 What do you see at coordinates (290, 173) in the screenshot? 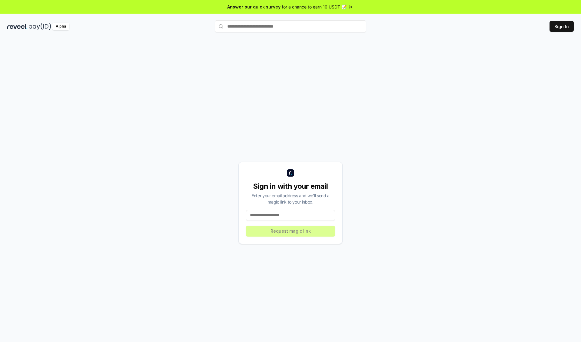
I see `img: logo_small` at bounding box center [290, 173].